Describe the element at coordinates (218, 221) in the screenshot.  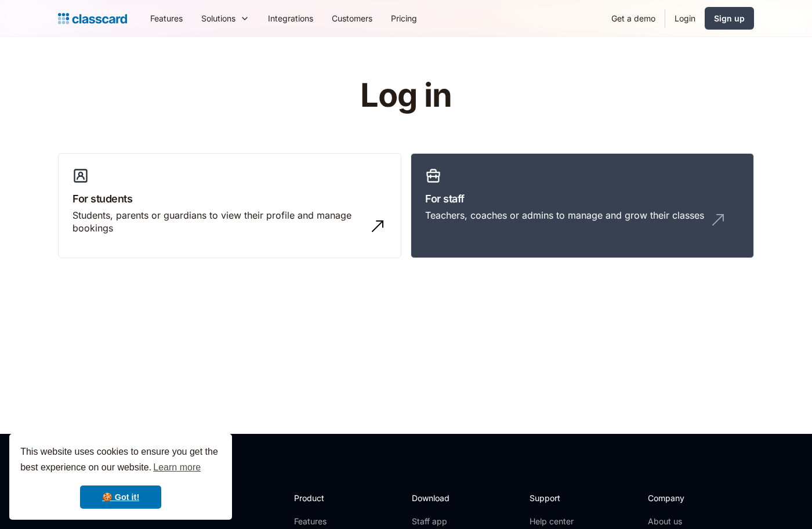
I see `div: Students, parents or guardians to view their profile and manage bookings` at that location.